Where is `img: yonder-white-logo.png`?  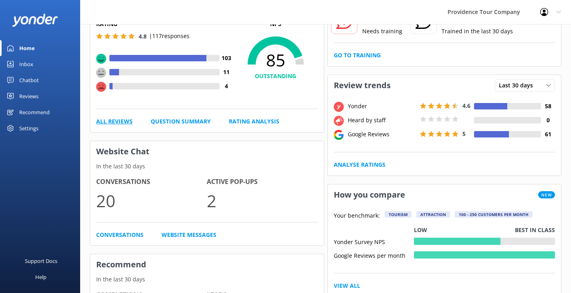 img: yonder-white-logo.png is located at coordinates (35, 20).